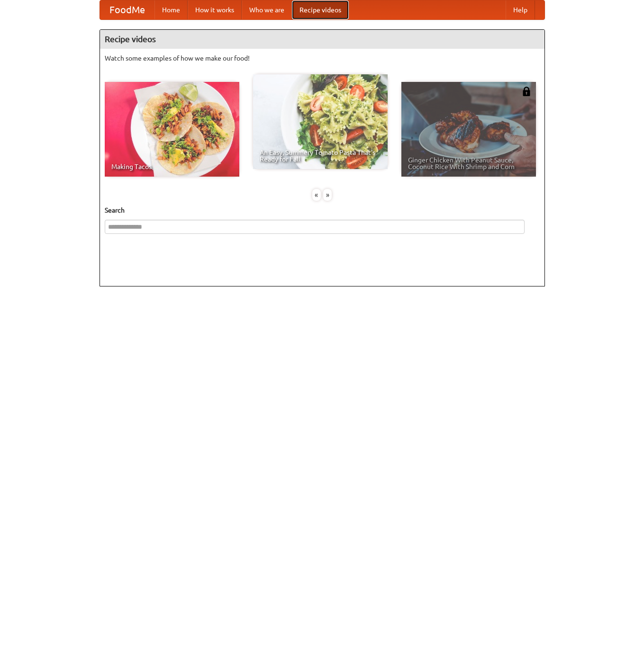  What do you see at coordinates (172, 129) in the screenshot?
I see `a: Making Tacos` at bounding box center [172, 129].